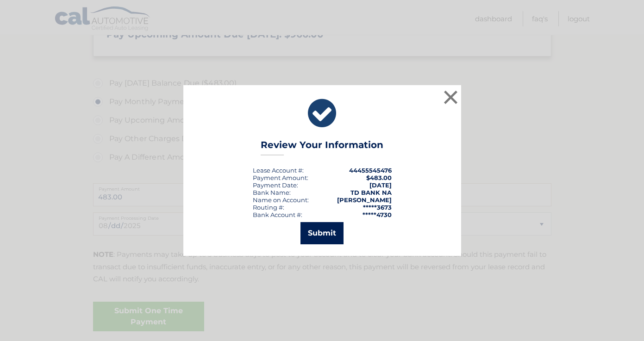 The width and height of the screenshot is (644, 341). Describe the element at coordinates (322, 147) in the screenshot. I see `h3: Review Your Information` at that location.